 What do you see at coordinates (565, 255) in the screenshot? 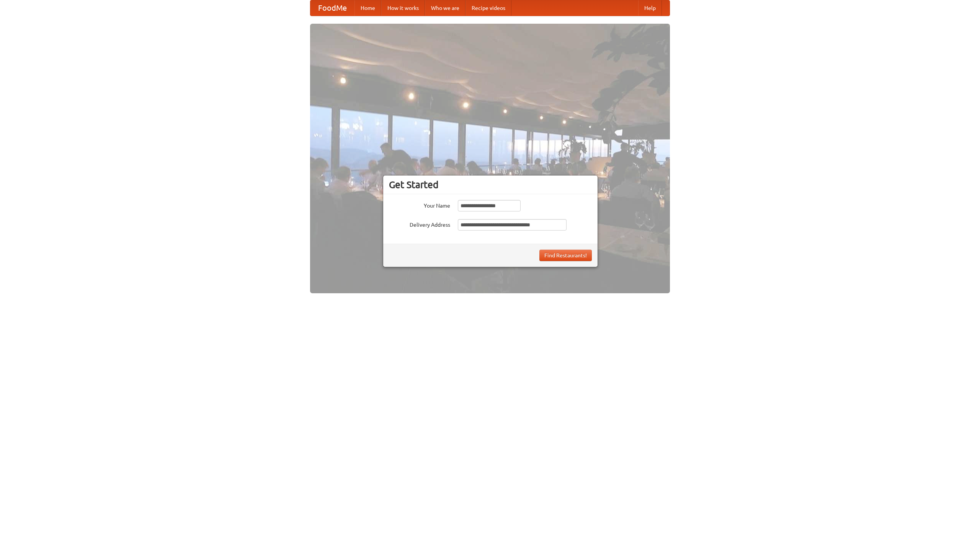
I see `button: Find Restaurants!` at bounding box center [565, 255].